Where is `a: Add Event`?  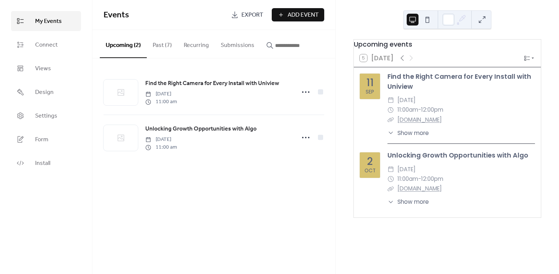
a: Add Event is located at coordinates (298, 15).